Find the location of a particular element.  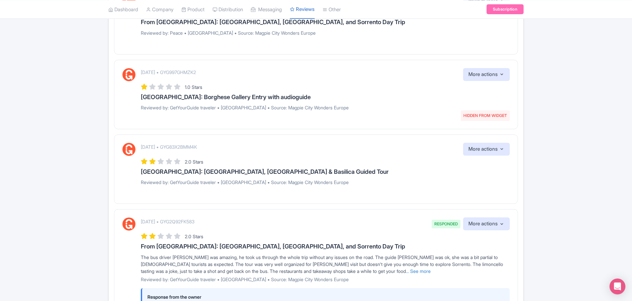

a: Distribution is located at coordinates (228, 9).